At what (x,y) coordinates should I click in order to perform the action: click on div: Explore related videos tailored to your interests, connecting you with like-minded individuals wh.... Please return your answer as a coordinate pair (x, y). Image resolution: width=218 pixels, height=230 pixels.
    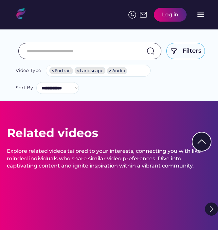
    Looking at the image, I should click on (109, 159).